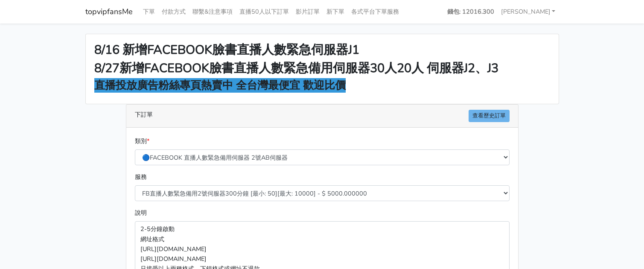 The height and width of the screenshot is (269, 644). Describe the element at coordinates (220, 85) in the screenshot. I see `strong: 直播投放廣告粉絲專頁熱賣中 全台灣最便宜 歡迎比價` at that location.